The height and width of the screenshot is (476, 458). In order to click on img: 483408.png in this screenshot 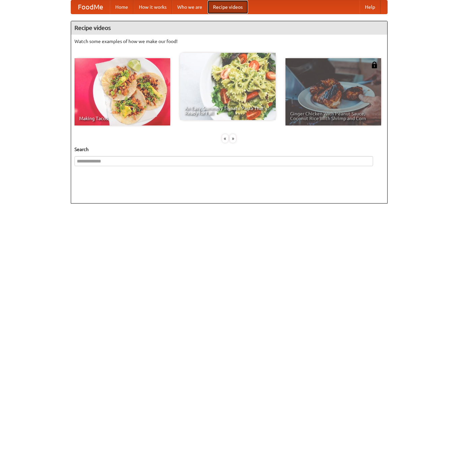, I will do `click(374, 65)`.